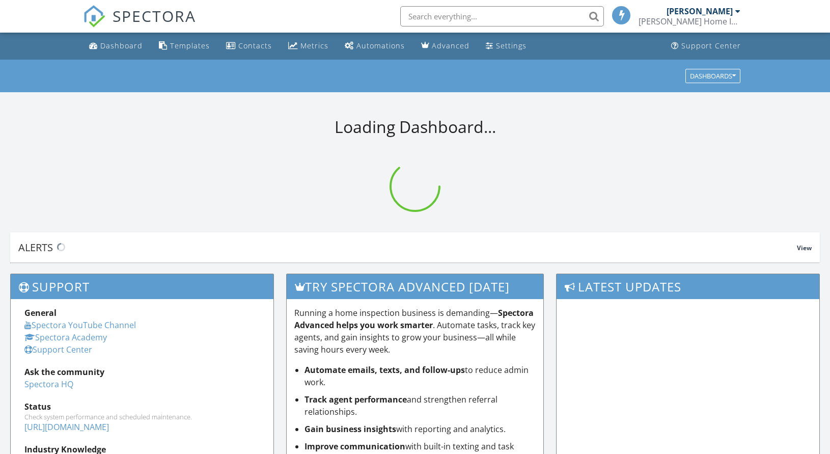 The image size is (830, 454). I want to click on a: Settings, so click(506, 46).